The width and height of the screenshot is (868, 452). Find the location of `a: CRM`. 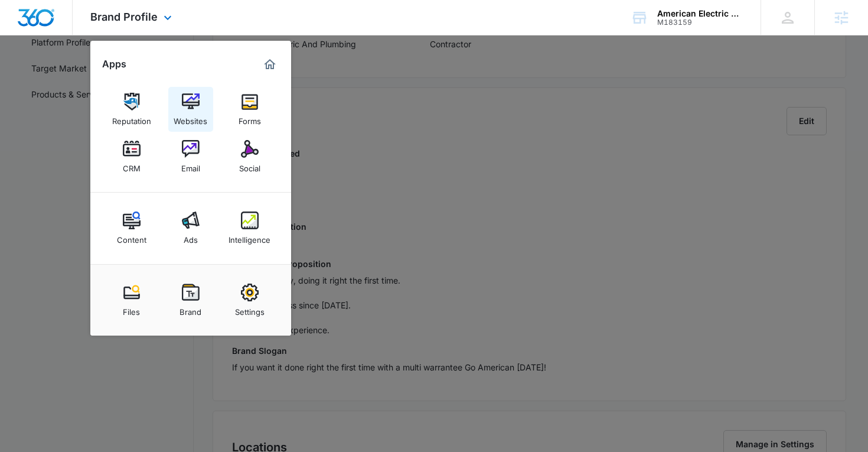

a: CRM is located at coordinates (132, 157).